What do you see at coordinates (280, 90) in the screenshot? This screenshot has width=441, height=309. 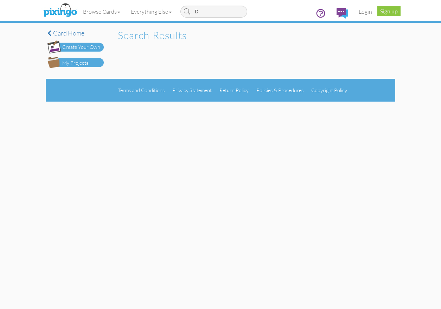 I see `a: Policies & Procedures` at bounding box center [280, 90].